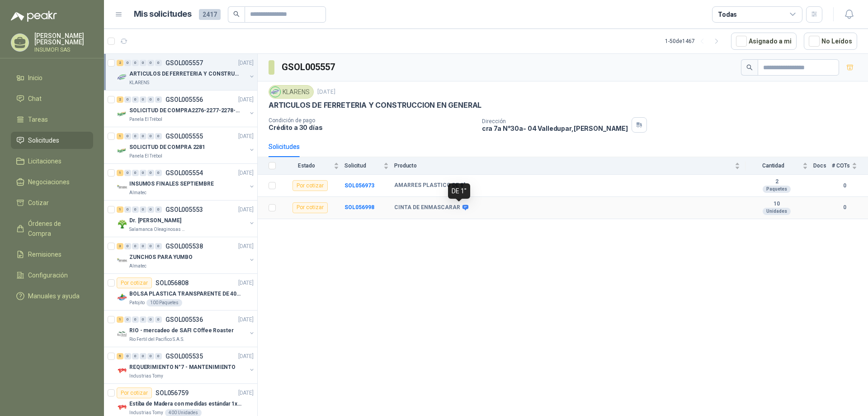 The image size is (868, 416). I want to click on p: Rio Fertil del Pacífico S.A.S., so click(157, 339).